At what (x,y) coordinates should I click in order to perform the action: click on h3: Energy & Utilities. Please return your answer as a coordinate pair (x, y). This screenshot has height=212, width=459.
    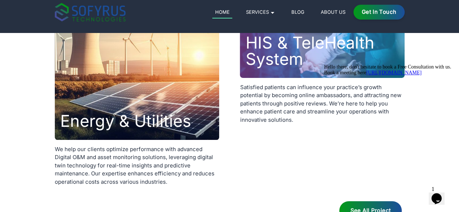
    Looking at the image, I should click on (125, 121).